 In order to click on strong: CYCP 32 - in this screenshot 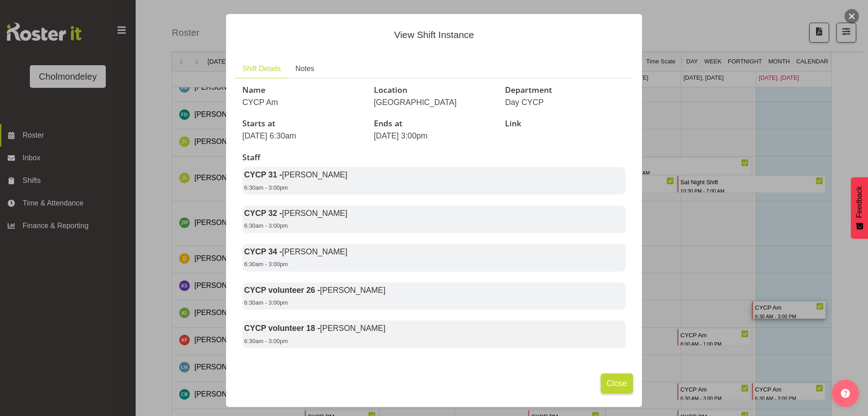, I will do `click(296, 213)`.